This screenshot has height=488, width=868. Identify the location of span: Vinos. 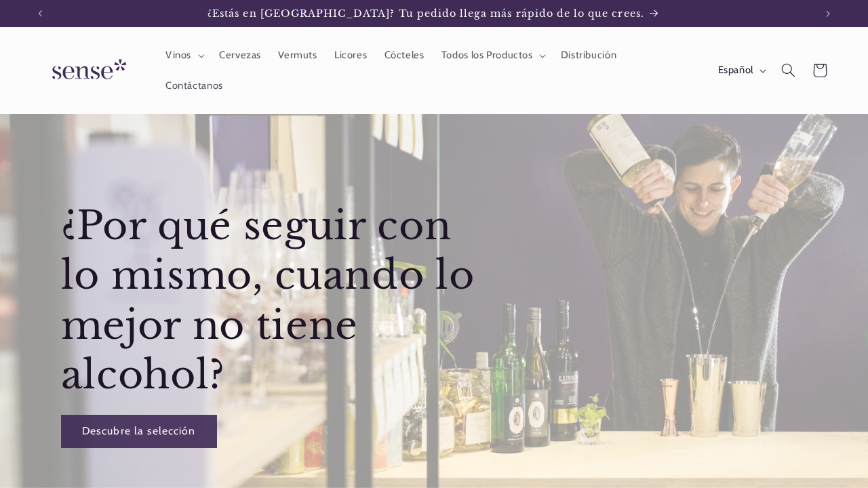
(178, 55).